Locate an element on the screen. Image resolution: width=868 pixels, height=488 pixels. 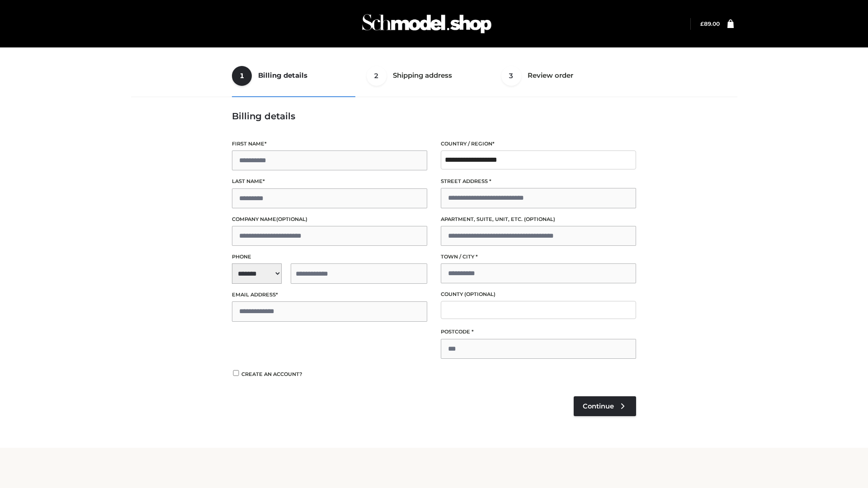
label: Last name is located at coordinates (329, 182).